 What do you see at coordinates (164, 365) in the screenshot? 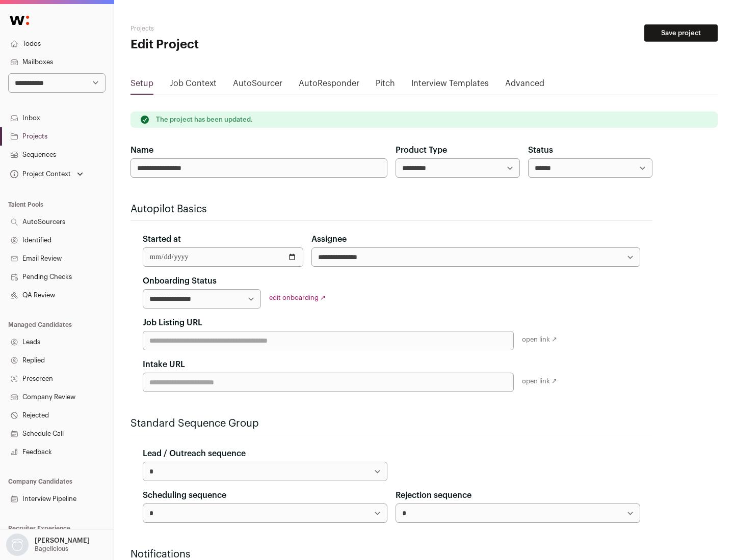
I see `label: Intake URL` at bounding box center [164, 365].